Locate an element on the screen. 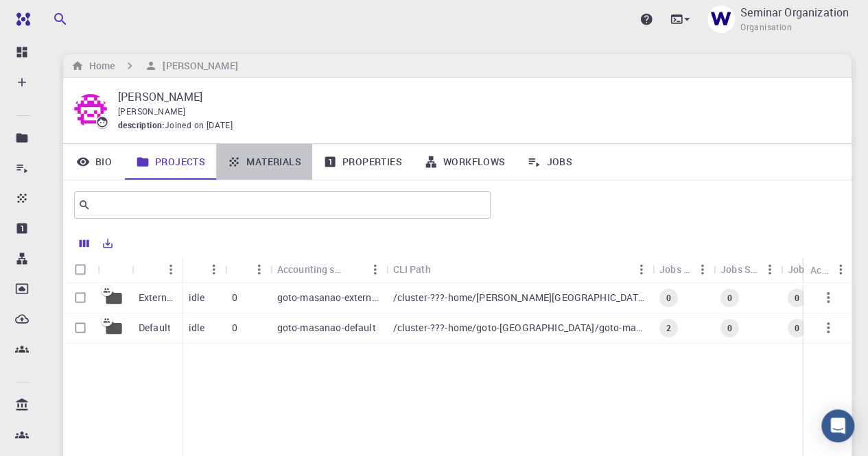 This screenshot has width=868, height=456. p: goto-masanao-default is located at coordinates (327, 328).